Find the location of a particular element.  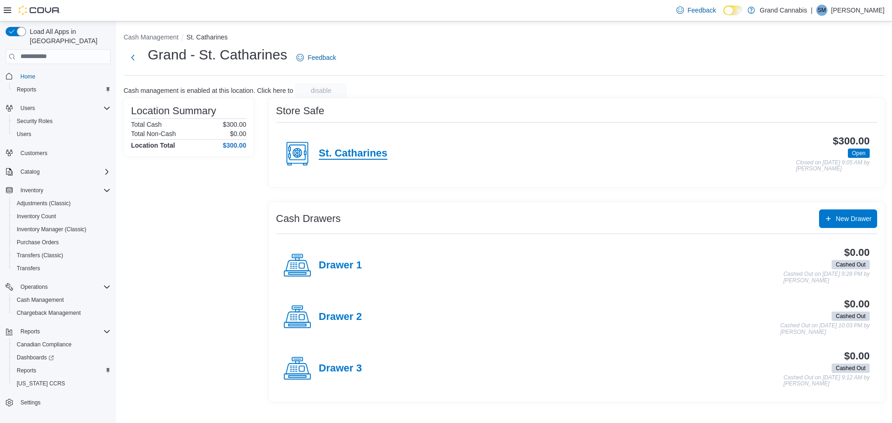

span: New Drawer is located at coordinates (853, 219).